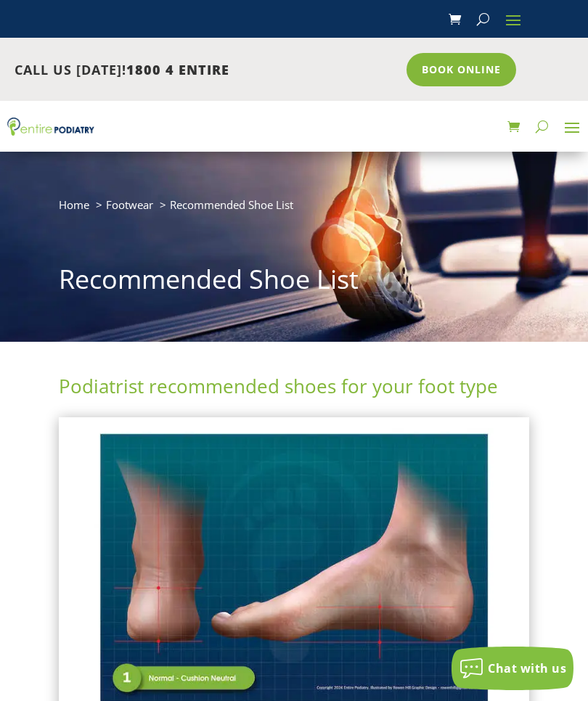  Describe the element at coordinates (74, 205) in the screenshot. I see `span: Home` at that location.